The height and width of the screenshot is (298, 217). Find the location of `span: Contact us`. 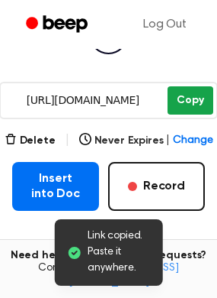

span: Contact us is located at coordinates (108, 275).